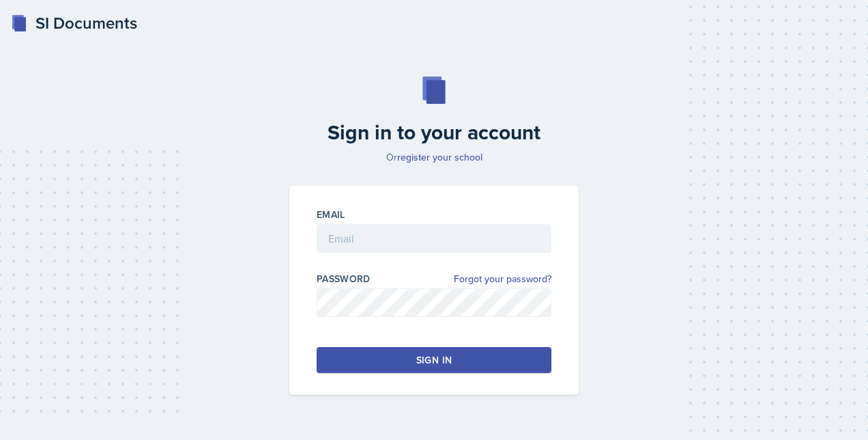  What do you see at coordinates (74, 23) in the screenshot?
I see `a: SI Documents` at bounding box center [74, 23].